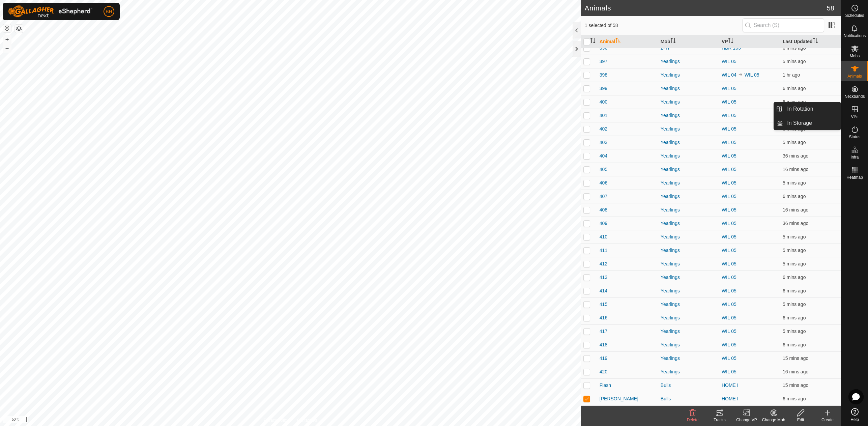 This screenshot has width=868, height=426. What do you see at coordinates (747, 420) in the screenshot?
I see `div: Change VP` at bounding box center [747, 420].